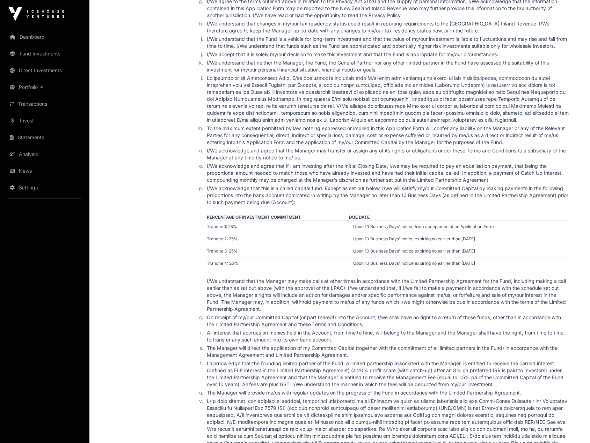 The image size is (590, 443). Describe the element at coordinates (45, 54) in the screenshot. I see `a: Fund Investments` at that location.